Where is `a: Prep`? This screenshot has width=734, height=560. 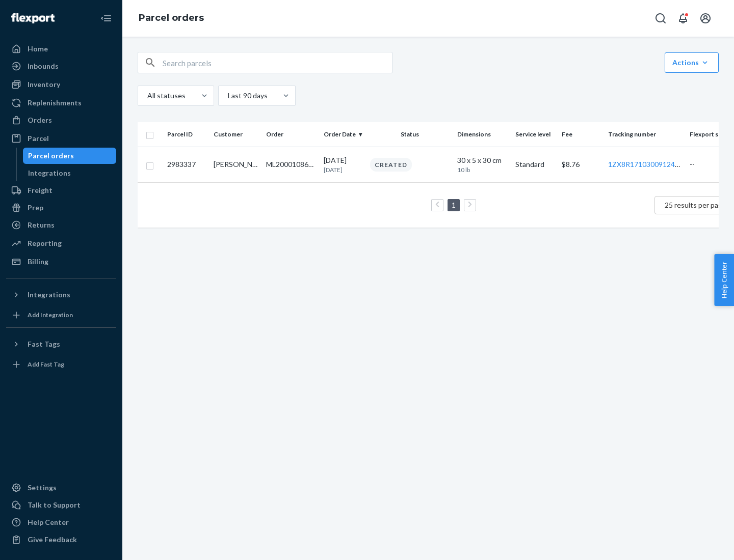
a: Prep is located at coordinates (61, 208).